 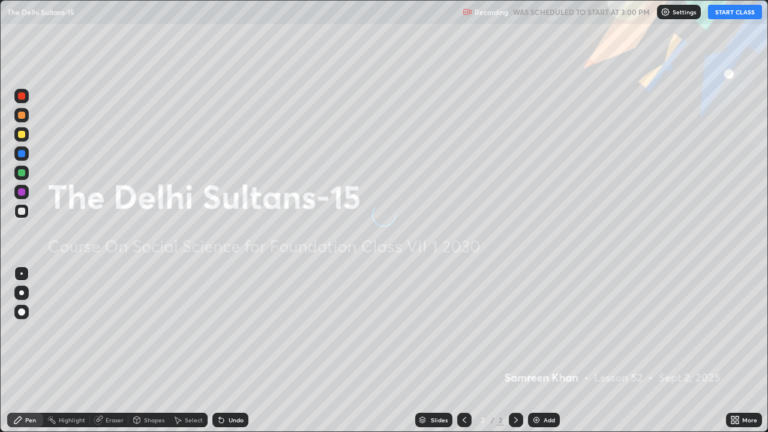 I want to click on img: add-slide-button, so click(x=536, y=420).